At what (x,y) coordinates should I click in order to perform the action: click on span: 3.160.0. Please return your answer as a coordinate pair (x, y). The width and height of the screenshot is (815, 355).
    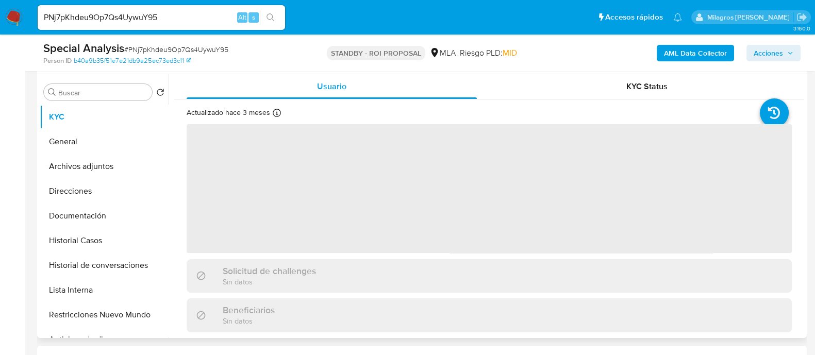
    Looking at the image, I should click on (801, 28).